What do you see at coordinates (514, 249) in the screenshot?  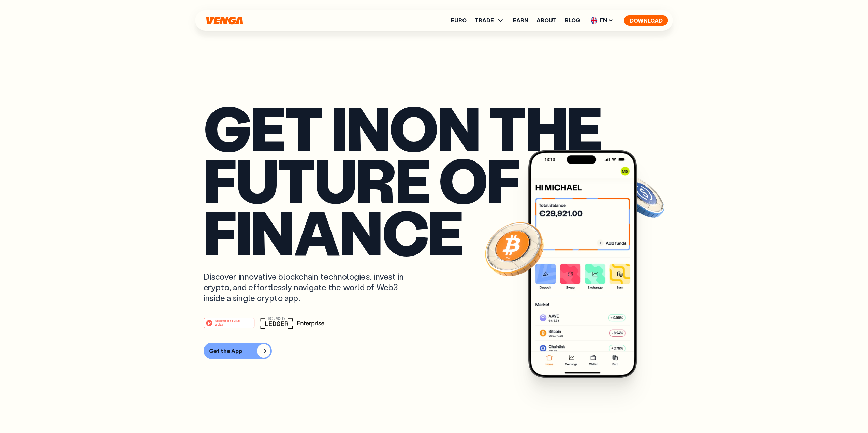 I see `img: Bitcoin` at bounding box center [514, 249].